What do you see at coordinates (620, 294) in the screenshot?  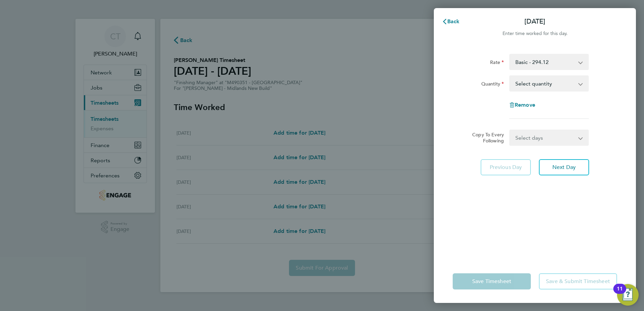 I see `div: 11` at bounding box center [620, 294].